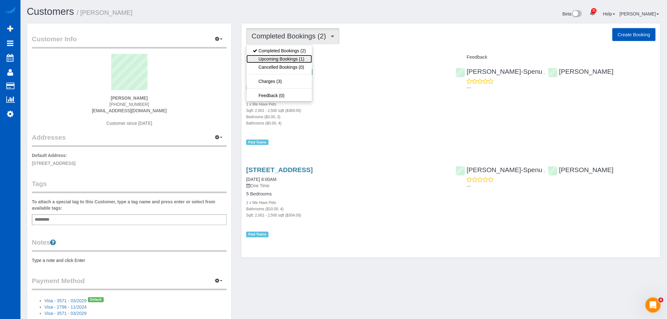  What do you see at coordinates (129, 205) in the screenshot?
I see `label: To attach a special tag to this Customer, type a tag name and press enter or select from availabl...` at bounding box center [129, 205].